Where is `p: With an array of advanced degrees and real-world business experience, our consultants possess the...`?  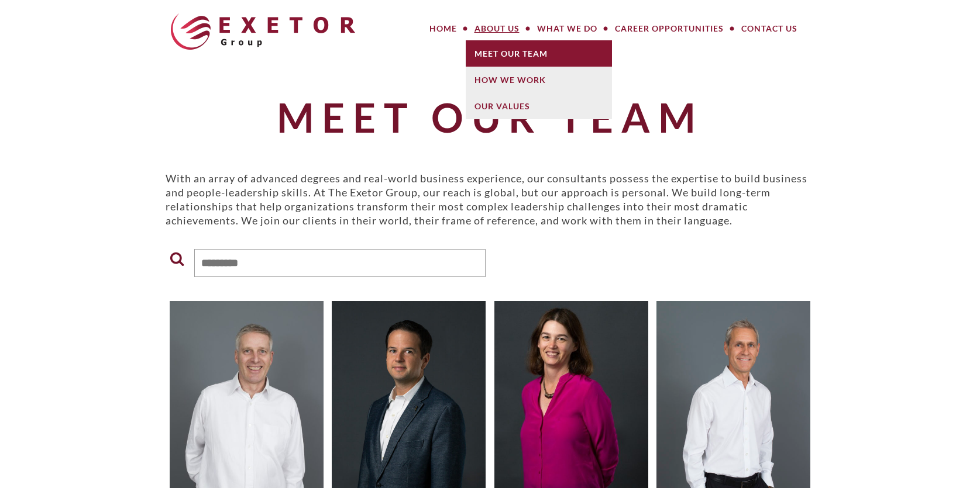
p: With an array of advanced degrees and real-world business experience, our consultants possess the... is located at coordinates (490, 199).